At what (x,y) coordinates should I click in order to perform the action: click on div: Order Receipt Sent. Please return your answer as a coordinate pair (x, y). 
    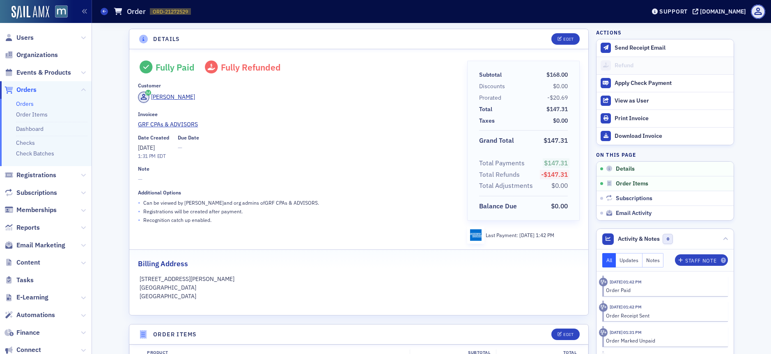
    Looking at the image, I should click on (664, 316).